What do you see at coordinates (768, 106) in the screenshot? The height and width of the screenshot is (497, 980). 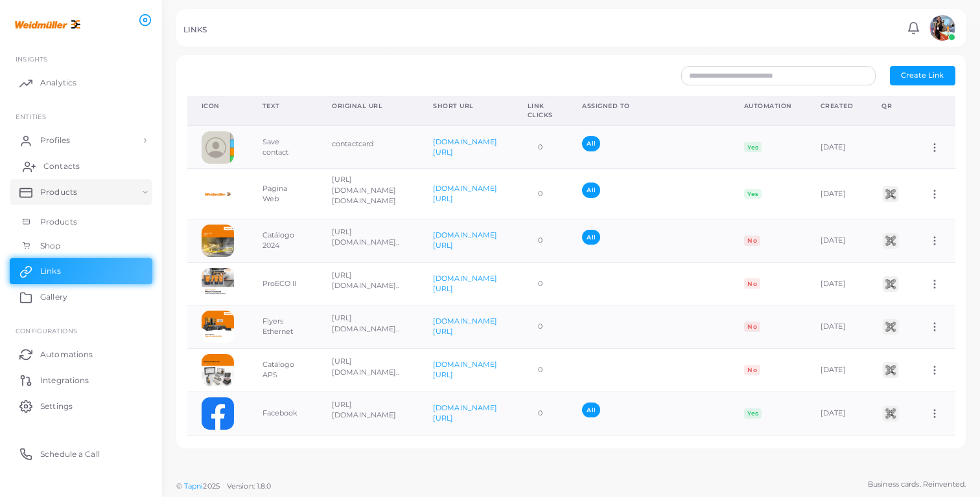 I see `div: Automation` at bounding box center [768, 106].